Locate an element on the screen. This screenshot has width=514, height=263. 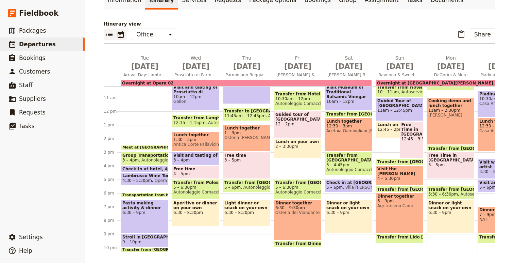
span: 10 – 11am is located at coordinates (388, 92).